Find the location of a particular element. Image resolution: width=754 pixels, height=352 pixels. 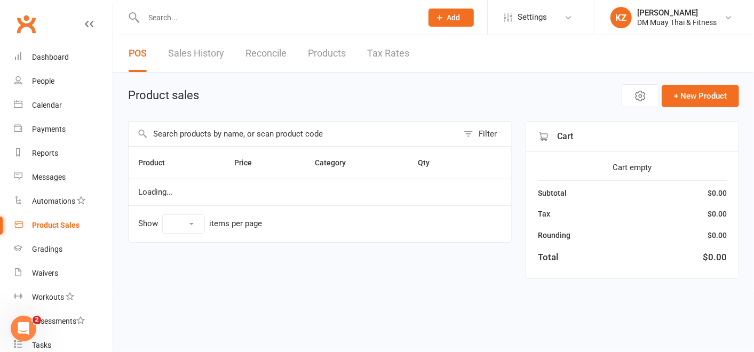

div: items per page is located at coordinates (235, 224).